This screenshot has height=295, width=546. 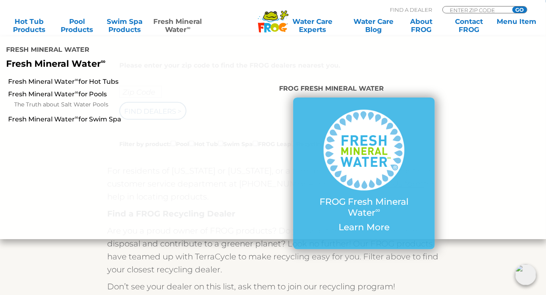 I want to click on p: Are you a proud owner of FROG products? Do you want to ensure responsible disposal and contribute..., so click(x=273, y=250).